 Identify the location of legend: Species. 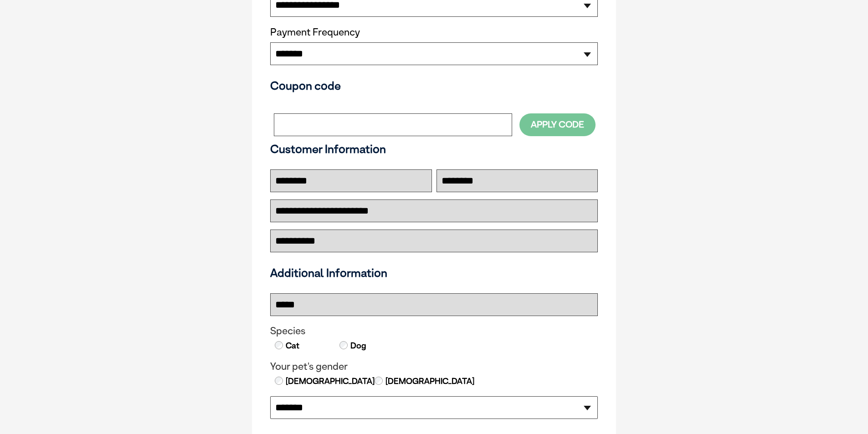
(434, 331).